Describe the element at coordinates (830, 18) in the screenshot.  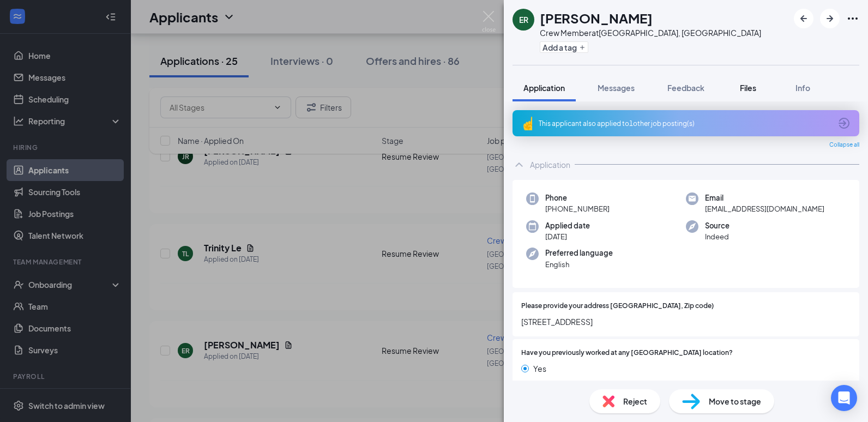
I see `button: ArrowRight` at that location.